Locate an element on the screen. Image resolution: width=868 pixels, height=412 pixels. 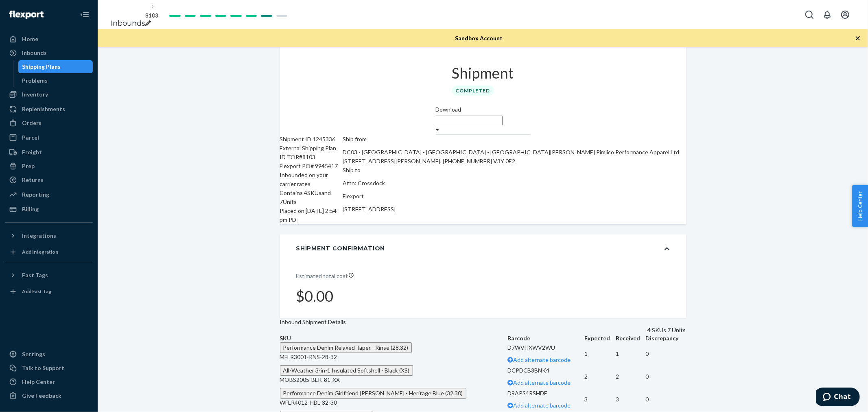
a: Returns is located at coordinates (49, 180).